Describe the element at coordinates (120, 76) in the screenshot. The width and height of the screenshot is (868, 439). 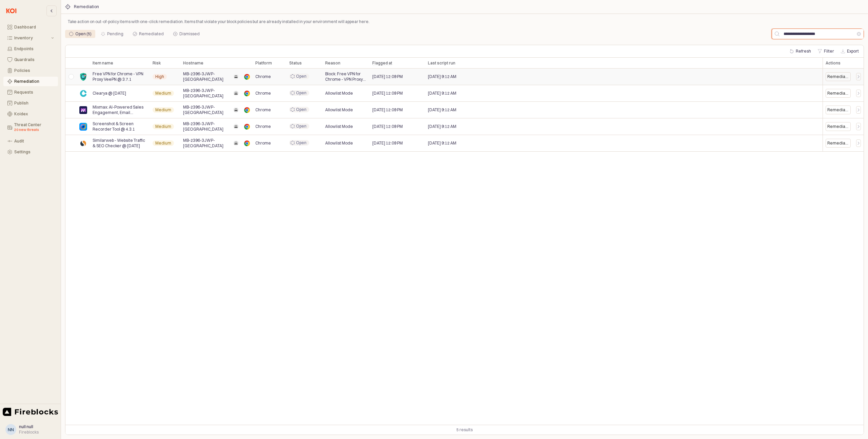
I see `span: Free VPN for Chrome - VPN Proxy VeePN @ 3.7.1` at that location.